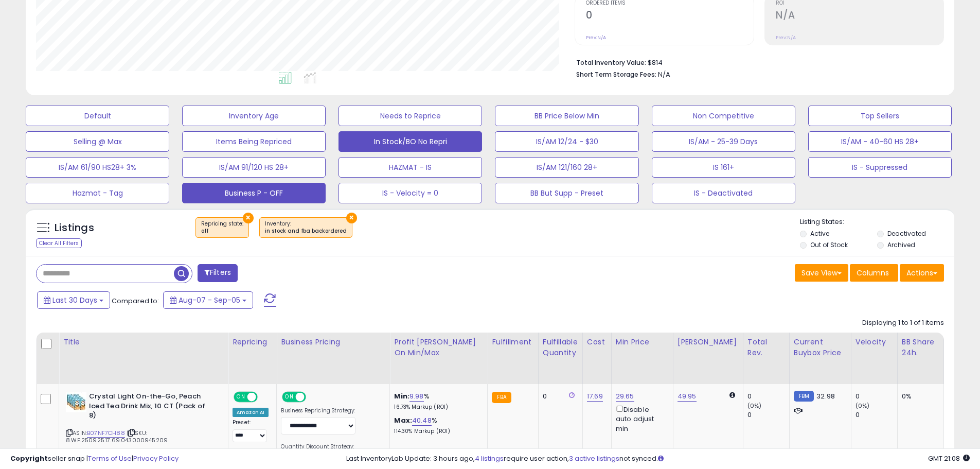  I want to click on button: In Stock/BO No Repri, so click(410, 142).